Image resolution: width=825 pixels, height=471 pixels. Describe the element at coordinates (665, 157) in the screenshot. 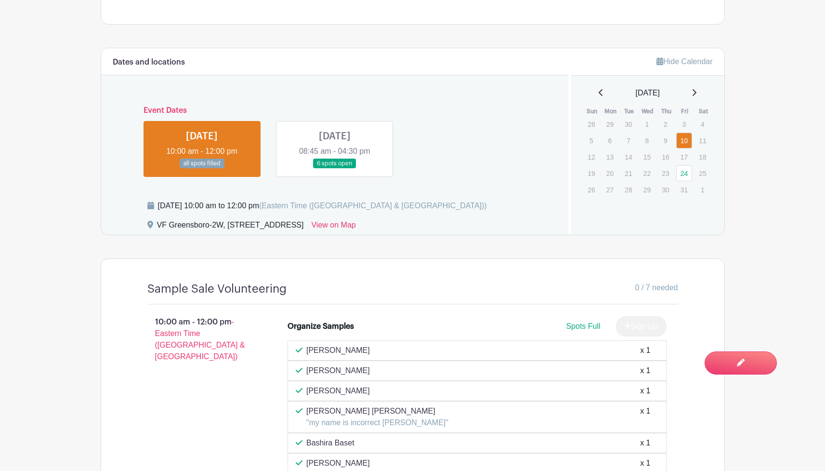

I see `p: 16` at that location.